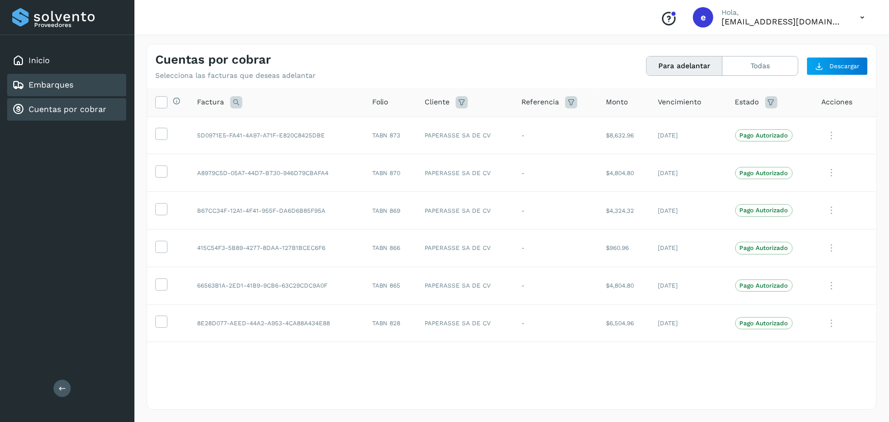  Describe the element at coordinates (276, 211) in the screenshot. I see `td: B67CC34F-12A1-4F41-955F-DA6D6B85F95A` at that location.